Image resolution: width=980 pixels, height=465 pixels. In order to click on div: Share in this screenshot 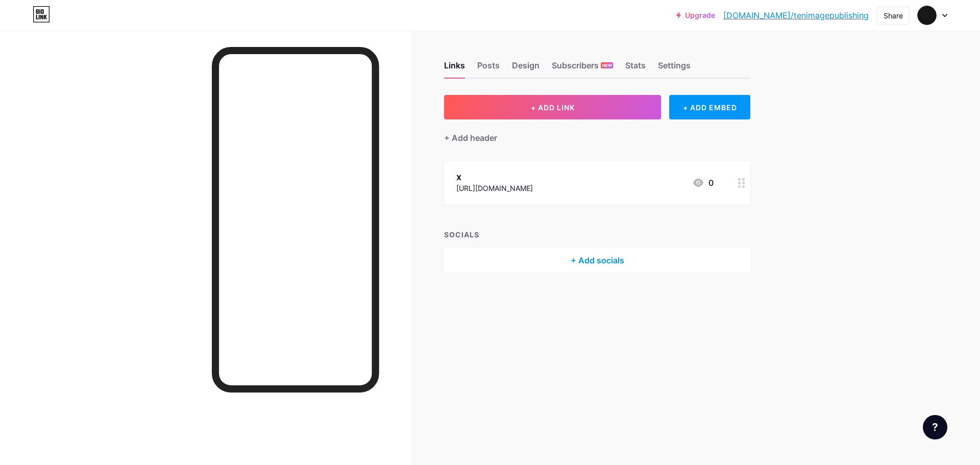, I will do `click(893, 15)`.